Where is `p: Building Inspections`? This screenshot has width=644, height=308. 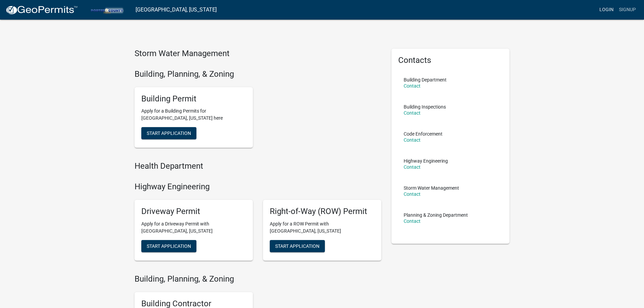
p: Building Inspections is located at coordinates (425, 107).